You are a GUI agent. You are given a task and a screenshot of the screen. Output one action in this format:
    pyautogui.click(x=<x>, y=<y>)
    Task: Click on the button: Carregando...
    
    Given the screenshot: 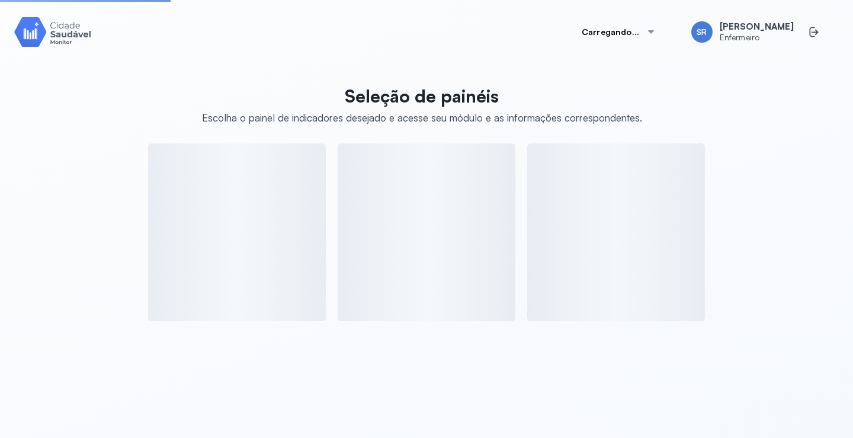 What is the action you would take?
    pyautogui.click(x=619, y=32)
    